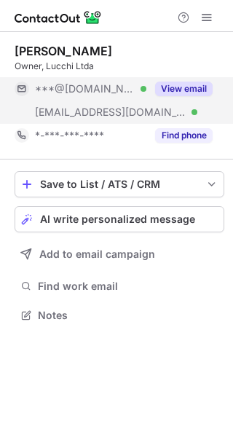  Describe the element at coordinates (128, 315) in the screenshot. I see `span: Notes` at that location.